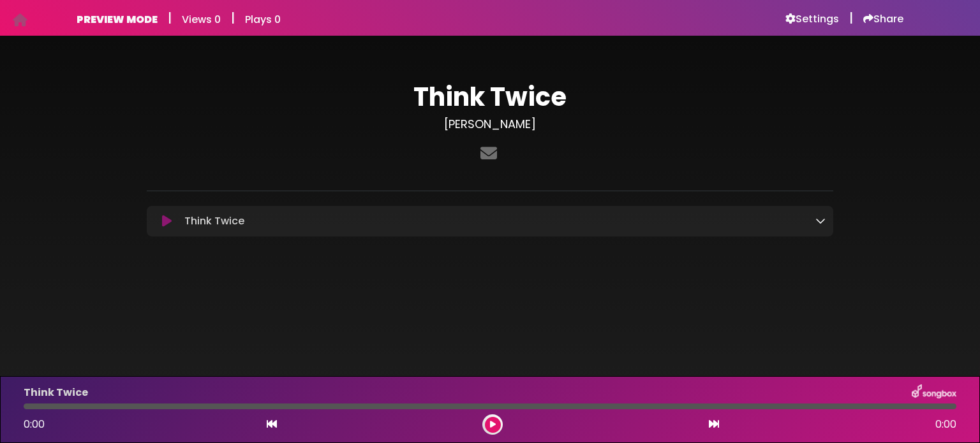  What do you see at coordinates (812, 19) in the screenshot?
I see `a: Settings` at bounding box center [812, 19].